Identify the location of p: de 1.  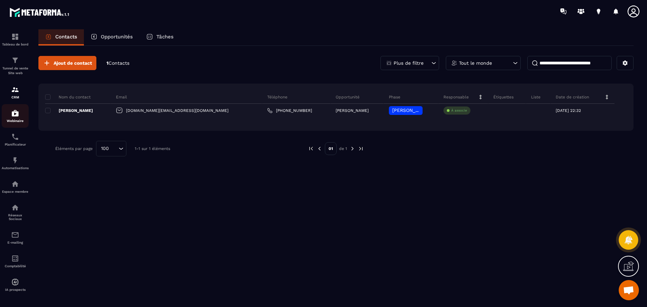
(343, 149).